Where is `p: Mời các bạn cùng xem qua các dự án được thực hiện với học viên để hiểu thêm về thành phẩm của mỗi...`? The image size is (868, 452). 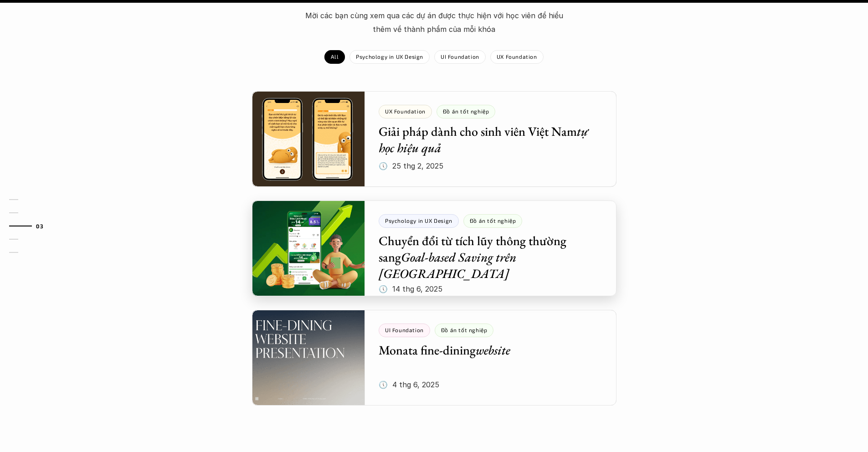 p: Mời các bạn cùng xem qua các dự án được thực hiện với học viên để hiểu thêm về thành phẩm của mỗi... is located at coordinates (434, 23).